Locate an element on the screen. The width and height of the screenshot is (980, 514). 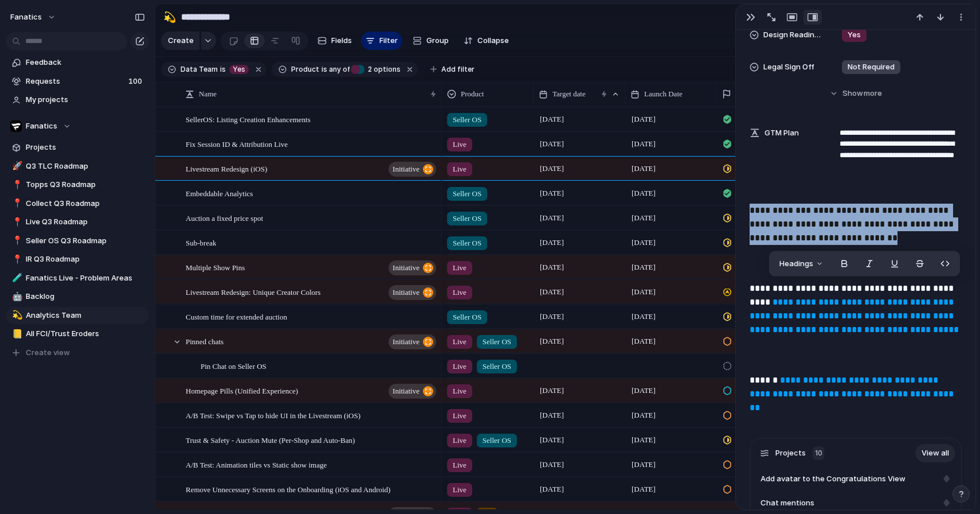
span: Show is located at coordinates (853, 94).